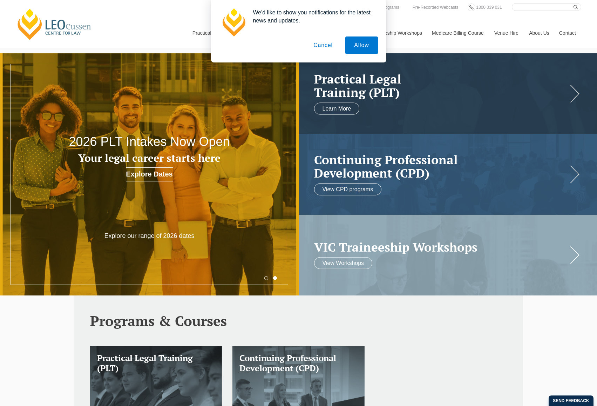 The image size is (597, 406). Describe the element at coordinates (441, 85) in the screenshot. I see `a: Practical LegalTraining (PLT)` at that location.